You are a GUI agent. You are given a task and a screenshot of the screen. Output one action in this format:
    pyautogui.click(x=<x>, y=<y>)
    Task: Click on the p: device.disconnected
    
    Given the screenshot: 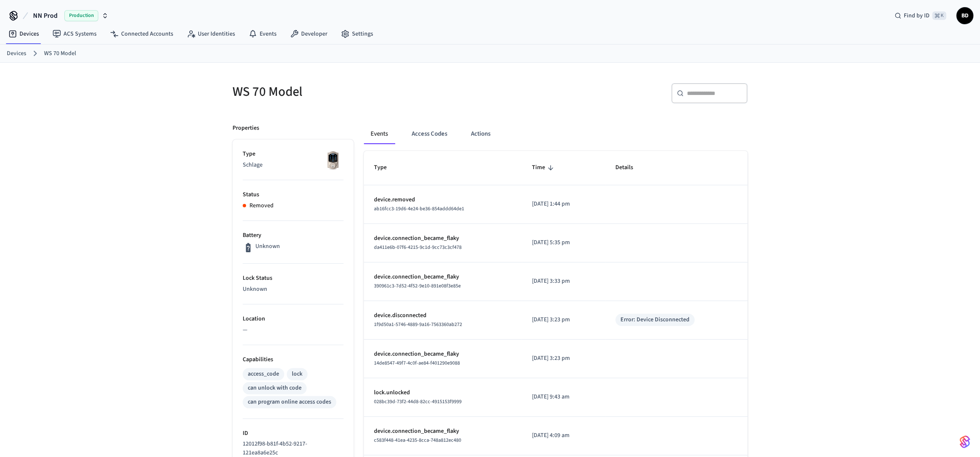 What is the action you would take?
    pyautogui.click(x=443, y=315)
    